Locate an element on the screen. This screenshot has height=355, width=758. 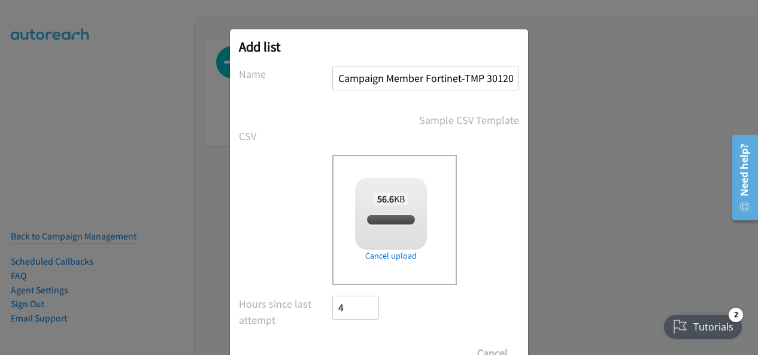
a: Sample CSV Template is located at coordinates (469, 120).